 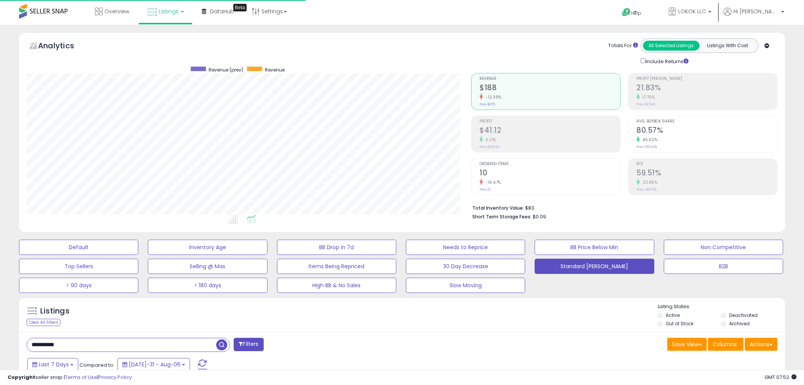 What do you see at coordinates (595, 247) in the screenshot?
I see `button: BB Price Below Min` at bounding box center [595, 247].